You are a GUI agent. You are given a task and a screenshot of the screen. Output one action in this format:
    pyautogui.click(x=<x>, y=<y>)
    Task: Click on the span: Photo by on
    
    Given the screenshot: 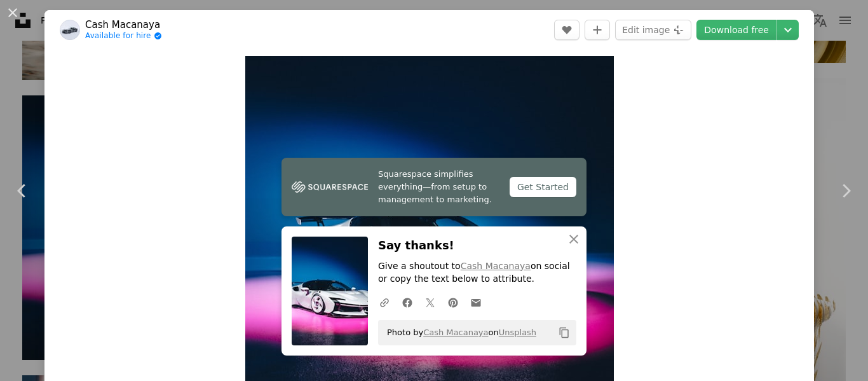 What is the action you would take?
    pyautogui.click(x=458, y=332)
    